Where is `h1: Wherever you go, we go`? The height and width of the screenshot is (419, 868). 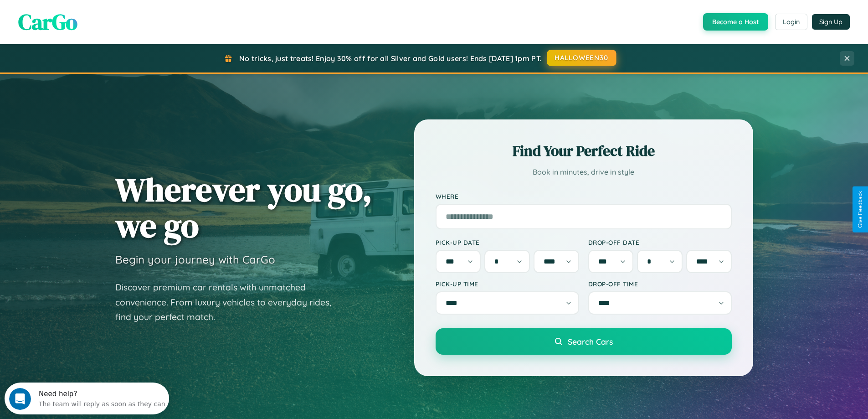 h1: Wherever you go, we go is located at coordinates (244, 208).